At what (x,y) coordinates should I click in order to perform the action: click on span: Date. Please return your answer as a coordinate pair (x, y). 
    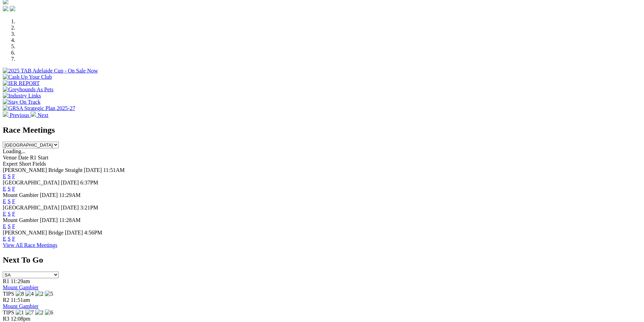
    Looking at the image, I should click on (23, 157).